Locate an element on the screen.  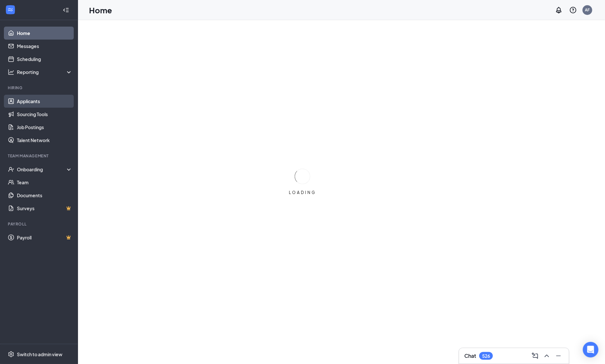
a: Team is located at coordinates (45, 182).